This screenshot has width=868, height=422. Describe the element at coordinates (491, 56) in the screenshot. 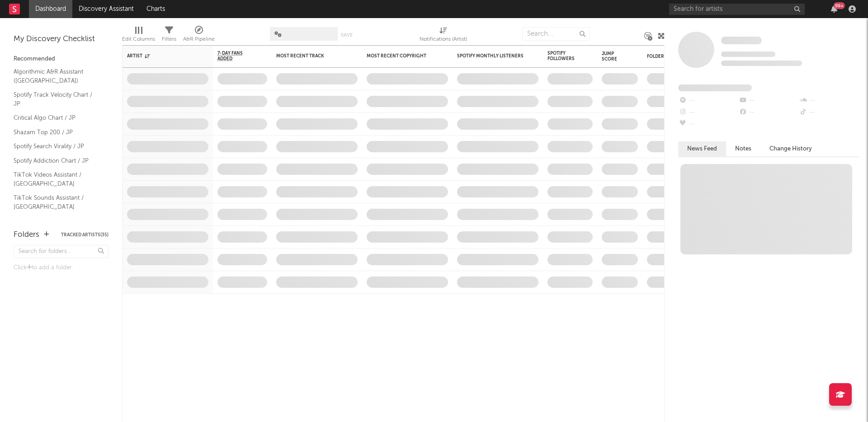

I see `div: Spotify Monthly Listeners` at that location.